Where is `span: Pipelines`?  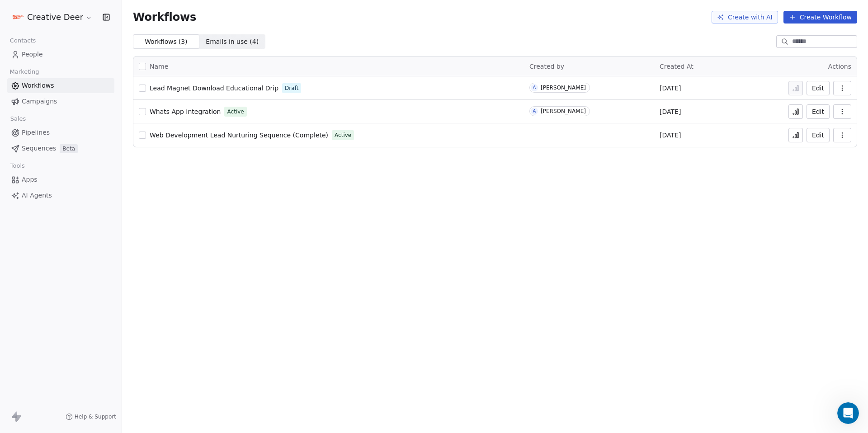
span: Pipelines is located at coordinates (36, 132).